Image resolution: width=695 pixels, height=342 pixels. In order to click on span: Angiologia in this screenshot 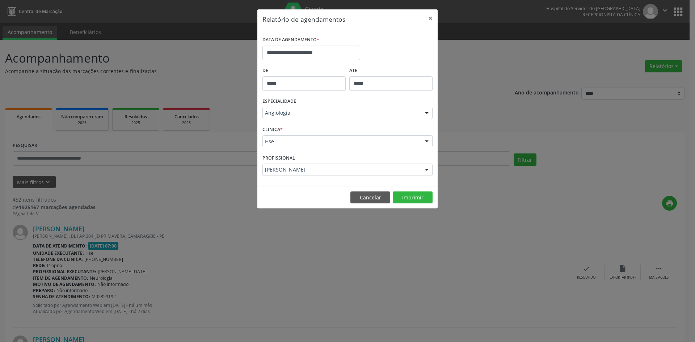, I will do `click(341, 113)`.